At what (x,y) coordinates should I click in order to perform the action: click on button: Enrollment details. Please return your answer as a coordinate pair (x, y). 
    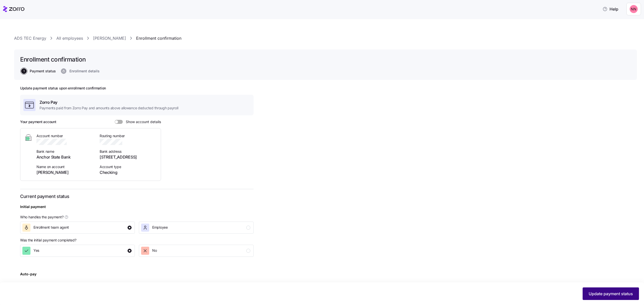
    Looking at the image, I should click on (80, 71).